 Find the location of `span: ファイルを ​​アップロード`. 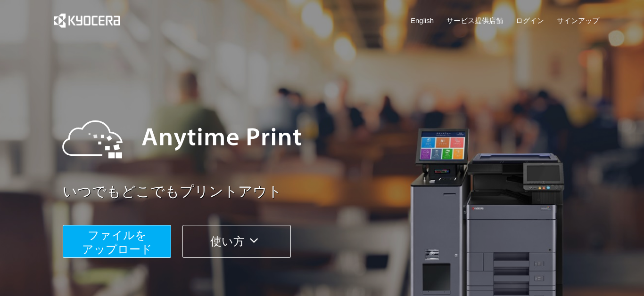

span: ファイルを ​​アップロード is located at coordinates (117, 242).